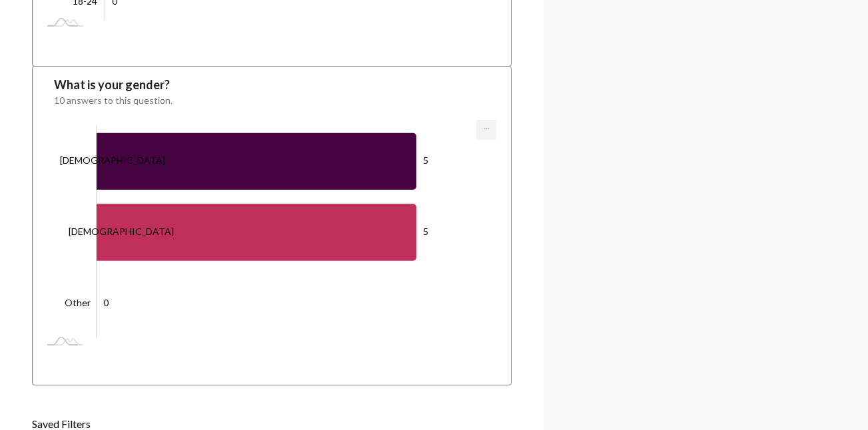 The height and width of the screenshot is (430, 868). Describe the element at coordinates (78, 302) in the screenshot. I see `tspan: Other` at that location.